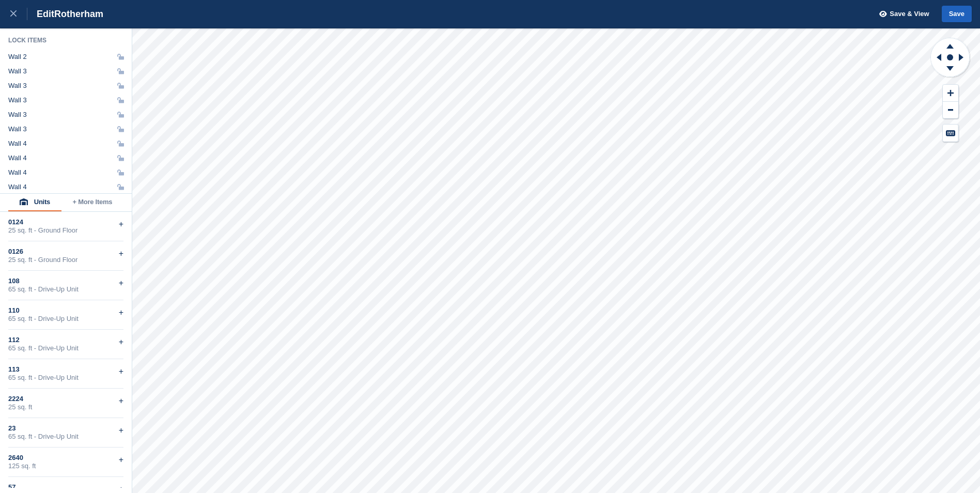 This screenshot has height=493, width=980. I want to click on div: 0126, so click(65, 252).